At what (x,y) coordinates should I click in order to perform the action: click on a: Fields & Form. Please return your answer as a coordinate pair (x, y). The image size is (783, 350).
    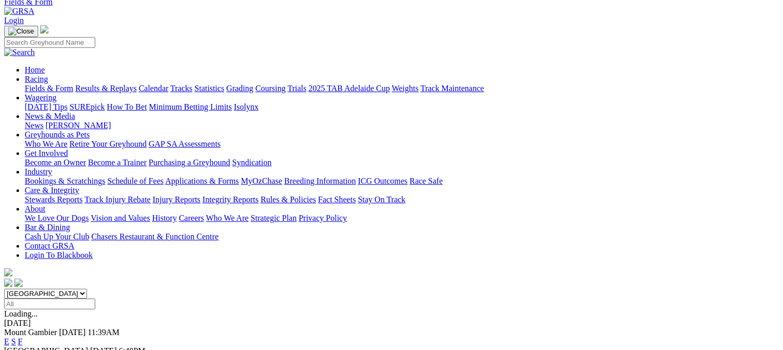
    Looking at the image, I should click on (49, 88).